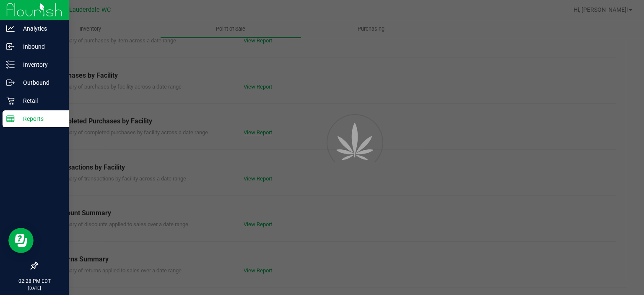 This screenshot has height=295, width=644. I want to click on inline-svg: Outbound, so click(11, 82).